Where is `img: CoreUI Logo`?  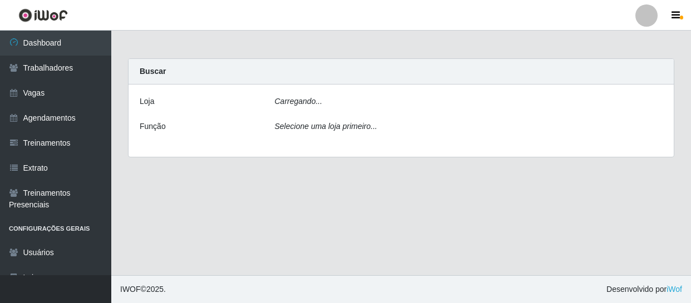 img: CoreUI Logo is located at coordinates (43, 15).